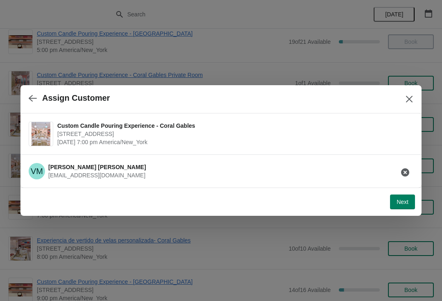  Describe the element at coordinates (37, 171) in the screenshot. I see `span: Vanessa` at that location.